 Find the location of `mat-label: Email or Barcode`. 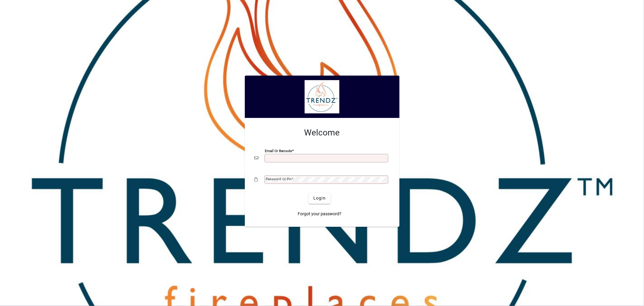

mat-label: Email or Barcode is located at coordinates (278, 151).